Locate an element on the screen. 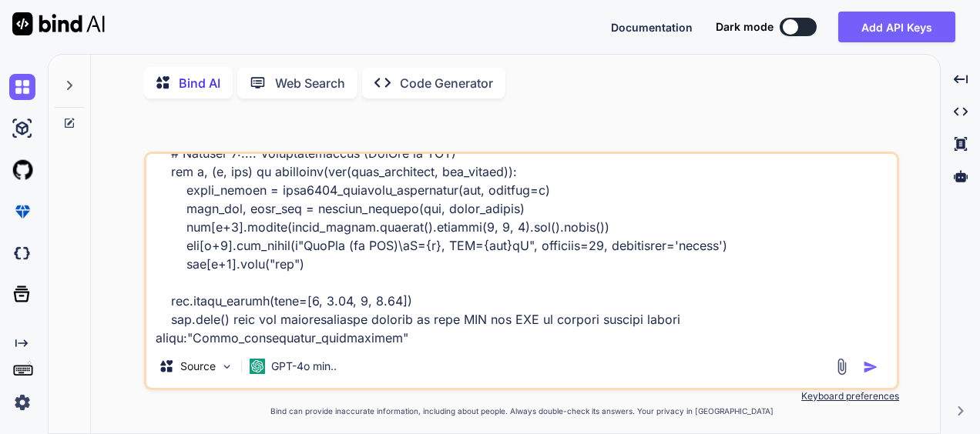  button: Documentation is located at coordinates (652, 27).